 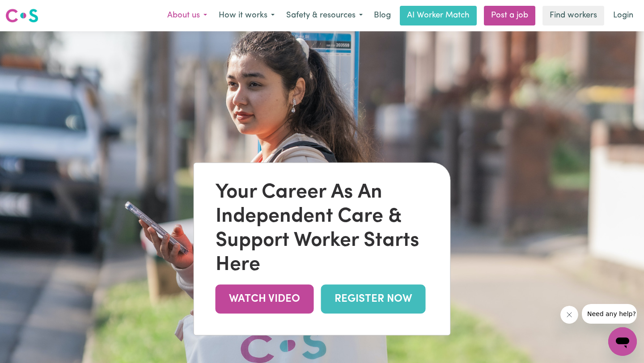 I want to click on a: Login, so click(x=622, y=16).